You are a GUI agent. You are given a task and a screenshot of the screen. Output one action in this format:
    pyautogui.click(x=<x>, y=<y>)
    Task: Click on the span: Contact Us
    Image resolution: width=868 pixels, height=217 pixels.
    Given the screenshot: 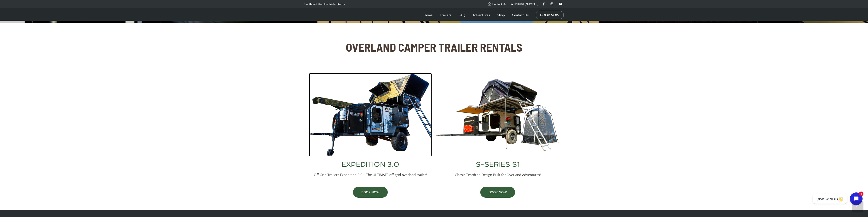 What is the action you would take?
    pyautogui.click(x=499, y=4)
    